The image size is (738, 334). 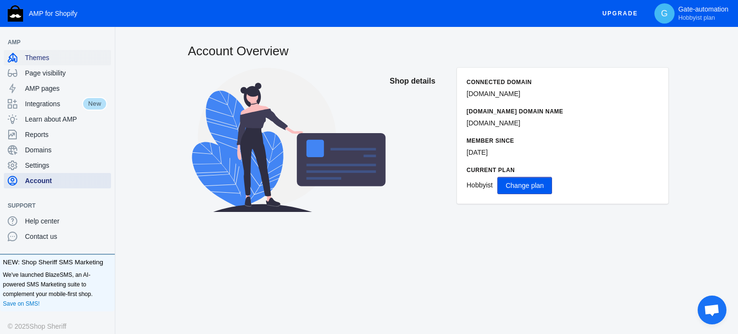 I want to click on span: Help center, so click(x=66, y=221).